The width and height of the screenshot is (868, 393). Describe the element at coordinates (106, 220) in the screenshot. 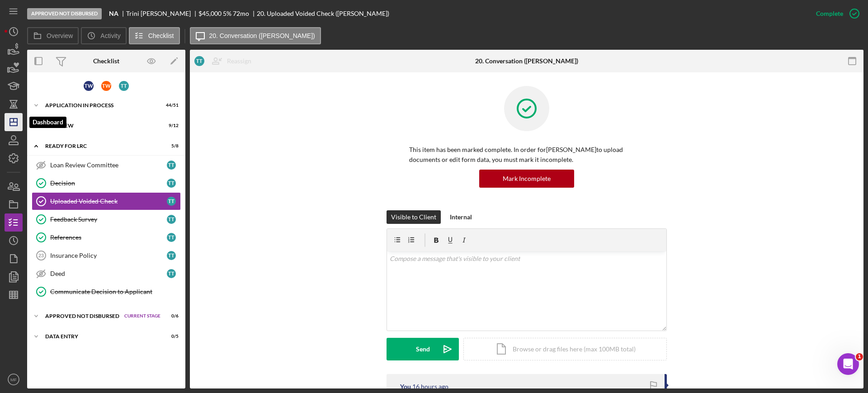

I see `a: Feedback SurveyTT` at that location.